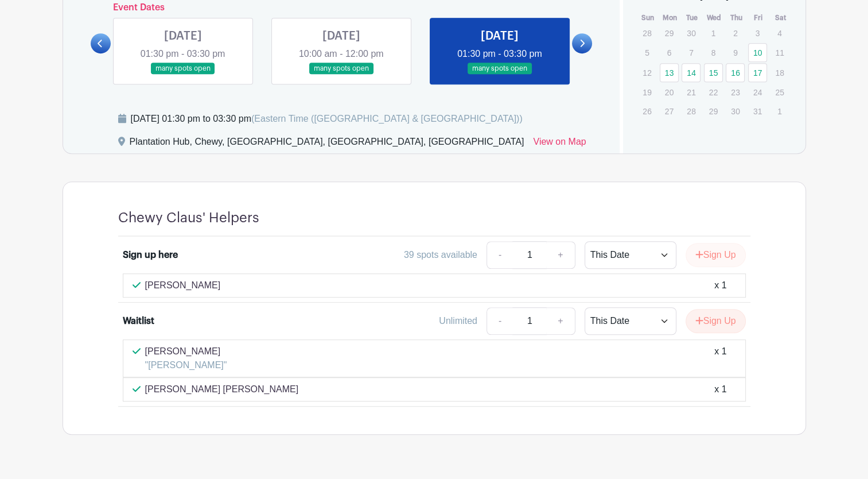 The width and height of the screenshot is (868, 479). What do you see at coordinates (714, 18) in the screenshot?
I see `th: Wed` at bounding box center [714, 18].